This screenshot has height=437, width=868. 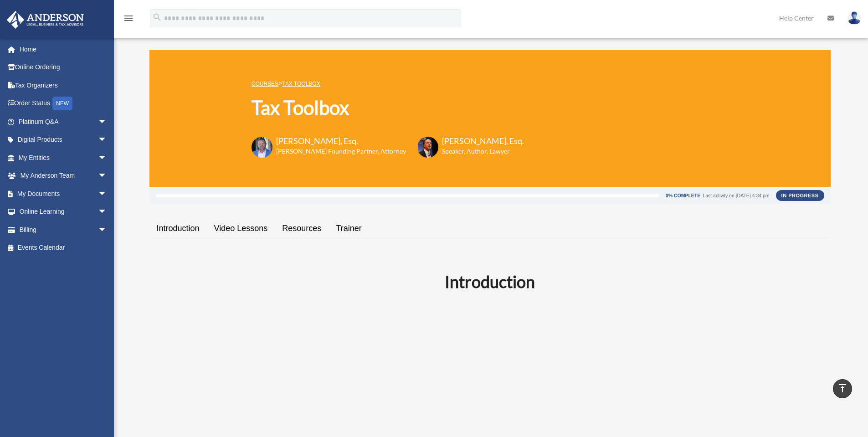 What do you see at coordinates (64, 103) in the screenshot?
I see `a: Order StatusNEW` at bounding box center [64, 103].